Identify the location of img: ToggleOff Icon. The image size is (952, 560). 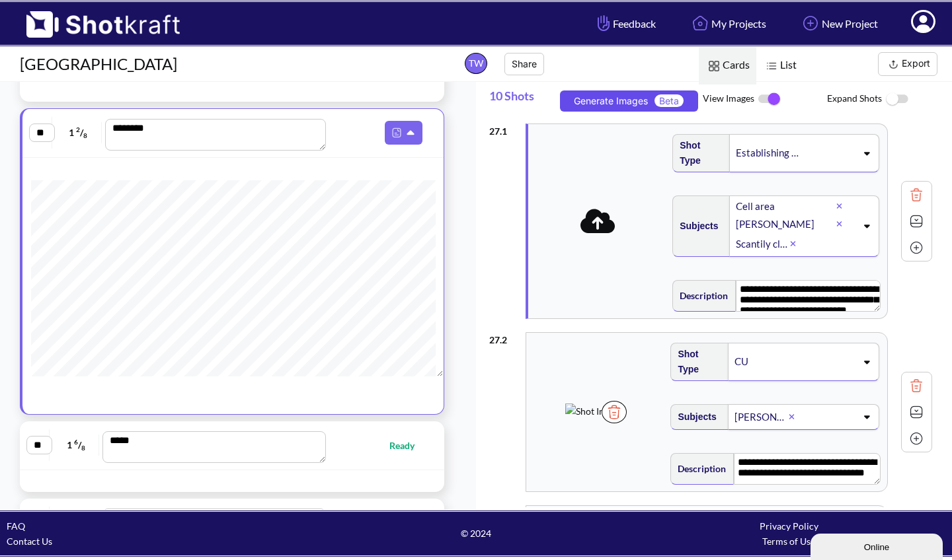
(897, 99).